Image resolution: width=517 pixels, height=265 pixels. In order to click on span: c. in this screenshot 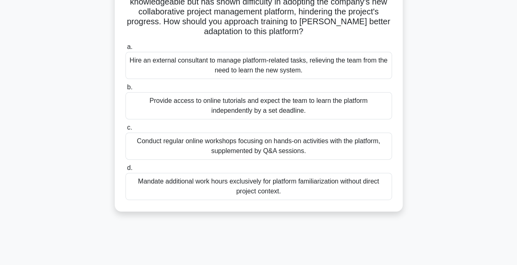, I will do `click(129, 127)`.